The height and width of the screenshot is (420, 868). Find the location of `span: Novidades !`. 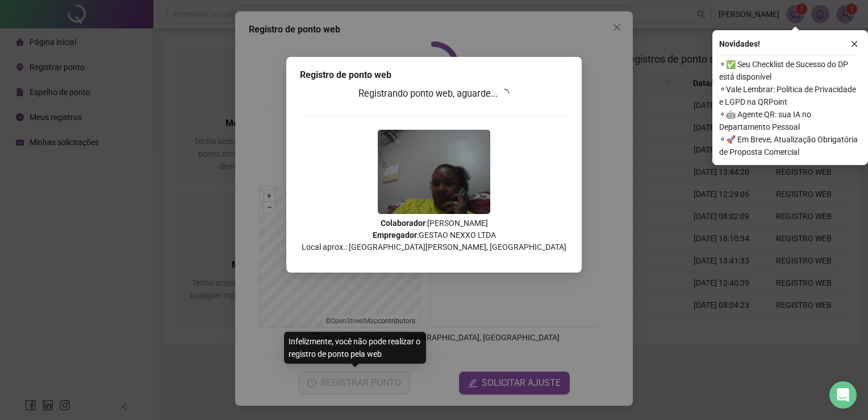

span: Novidades ! is located at coordinates (739, 44).